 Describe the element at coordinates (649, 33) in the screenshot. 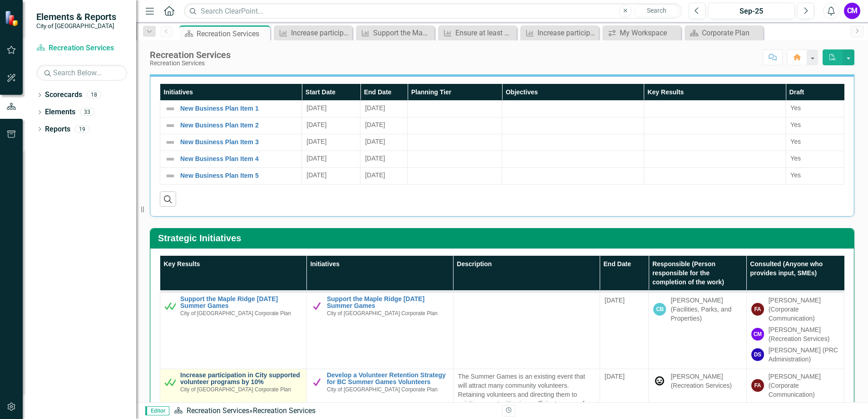

I see `div: My Workspace` at that location.